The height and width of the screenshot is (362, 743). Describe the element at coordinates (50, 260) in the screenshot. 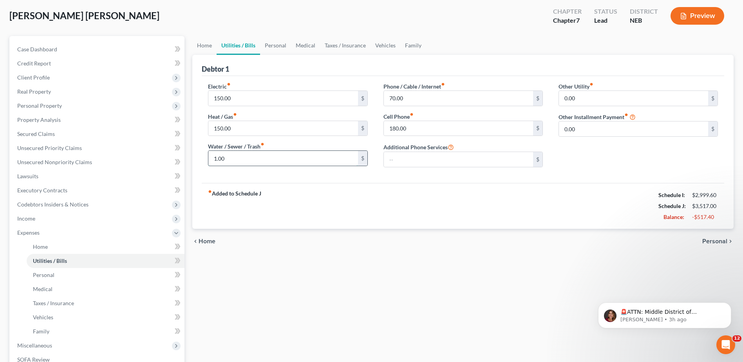

I see `span: Utilities / Bills` at that location.